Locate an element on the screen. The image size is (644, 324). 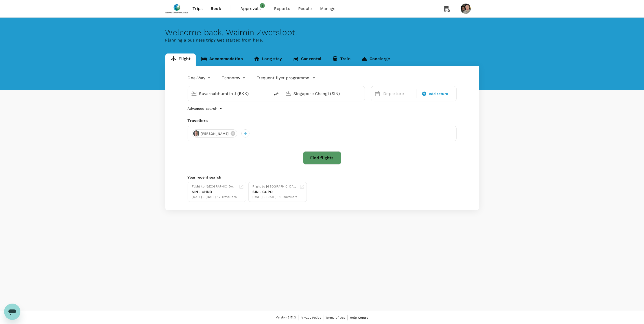
span: Manage is located at coordinates (328, 9).